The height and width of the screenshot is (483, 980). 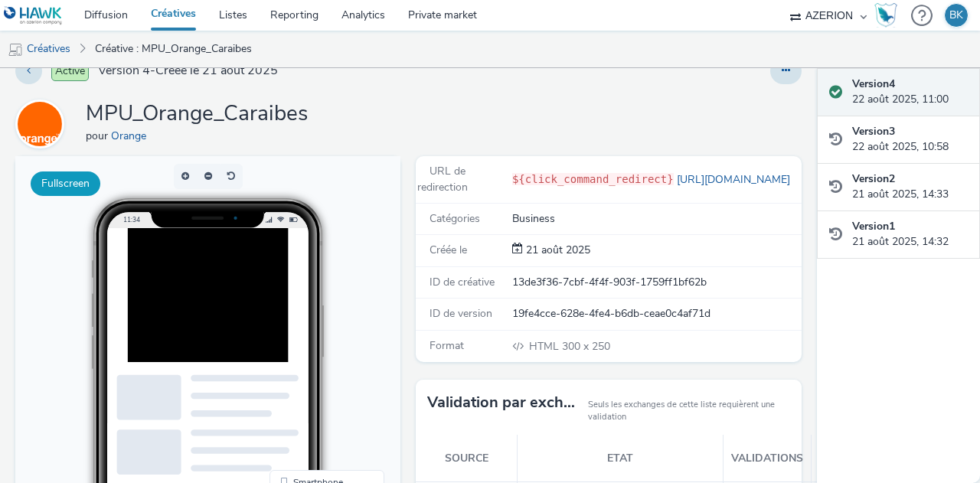 What do you see at coordinates (593, 179) in the screenshot?
I see `code: ${click_command_redirect}` at bounding box center [593, 179].